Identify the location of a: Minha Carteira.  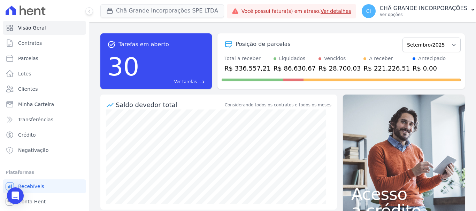
(44, 104).